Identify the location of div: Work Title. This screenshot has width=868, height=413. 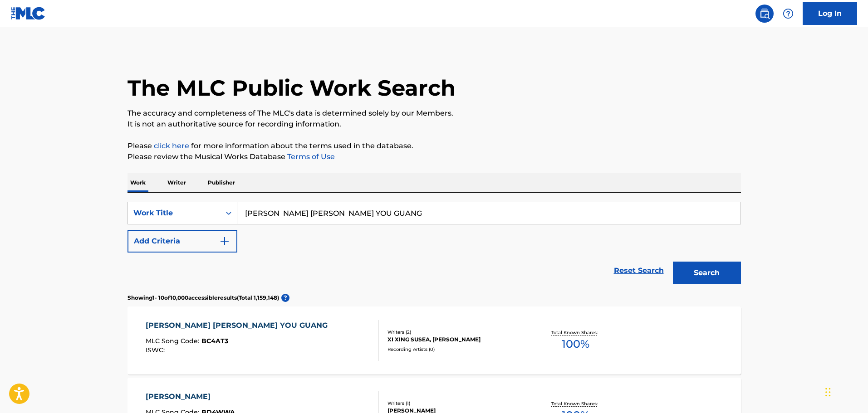
(174, 213).